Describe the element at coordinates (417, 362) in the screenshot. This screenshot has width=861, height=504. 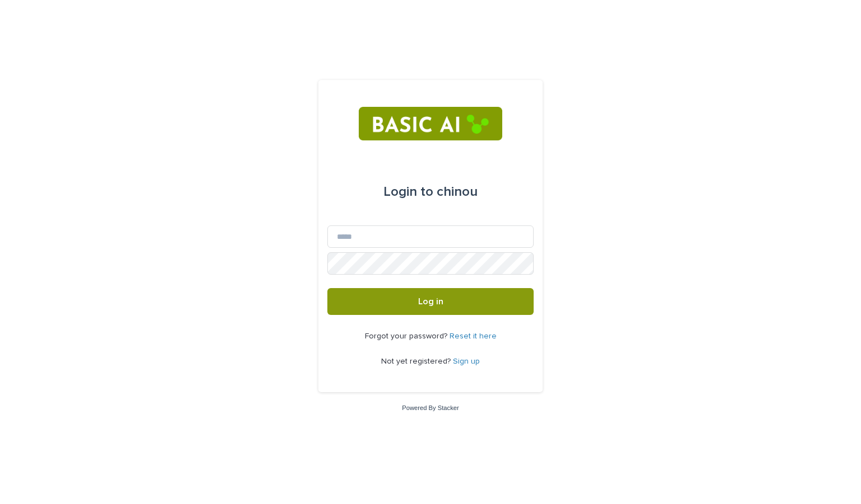
I see `span: Not yet registered?` at that location.